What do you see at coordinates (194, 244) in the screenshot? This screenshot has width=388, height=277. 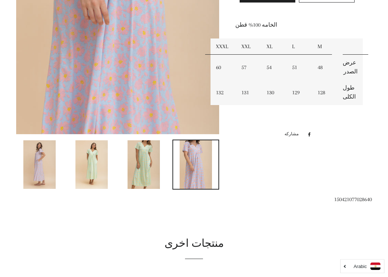 I see `h2: منتجات اخرى` at bounding box center [194, 244].